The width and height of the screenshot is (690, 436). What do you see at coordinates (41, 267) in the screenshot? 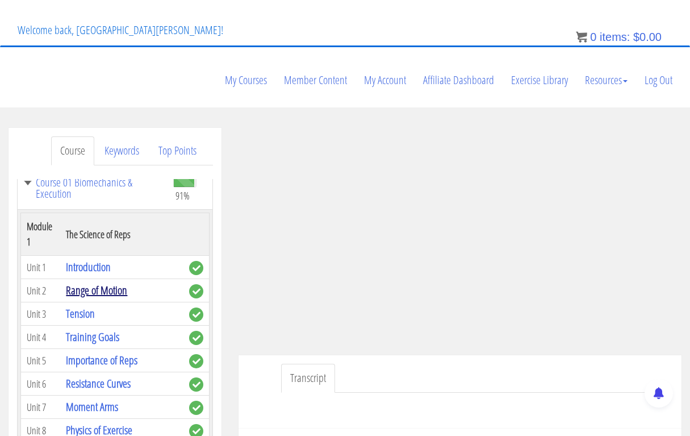
I see `td: Unit 1` at bounding box center [41, 267].